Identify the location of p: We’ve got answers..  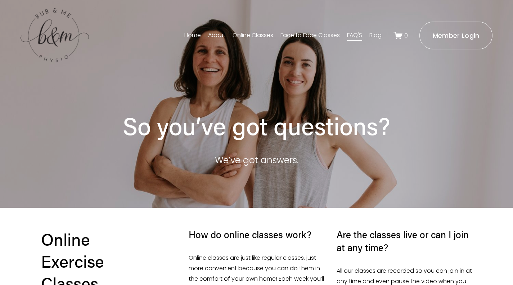
(256, 160).